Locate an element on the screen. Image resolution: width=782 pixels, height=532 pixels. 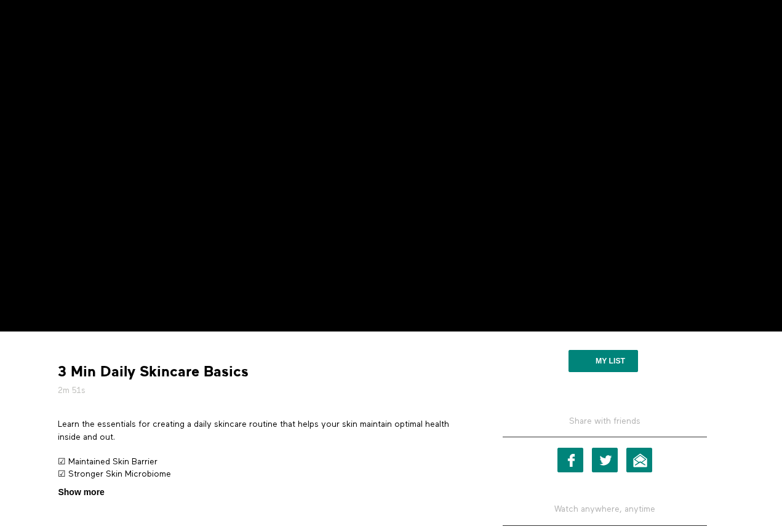
h5: Watch anywhere, anytime is located at coordinates (605, 509).